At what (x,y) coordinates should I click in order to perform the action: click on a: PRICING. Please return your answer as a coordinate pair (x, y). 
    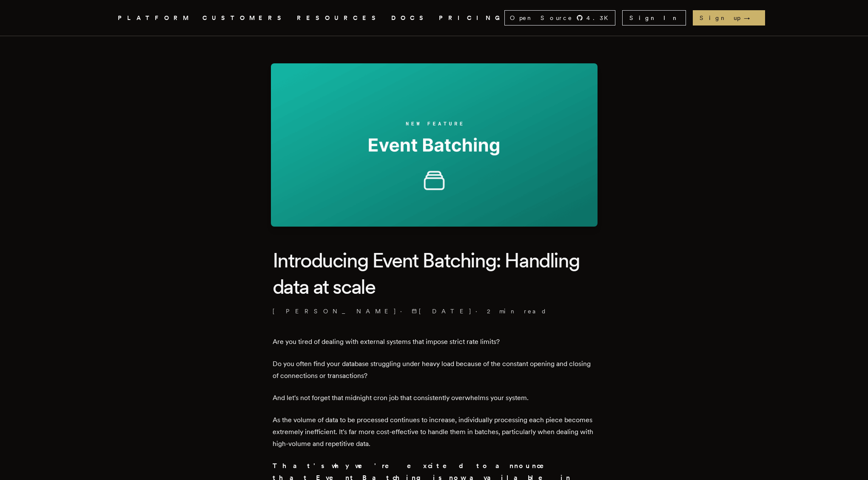
    Looking at the image, I should click on (472, 18).